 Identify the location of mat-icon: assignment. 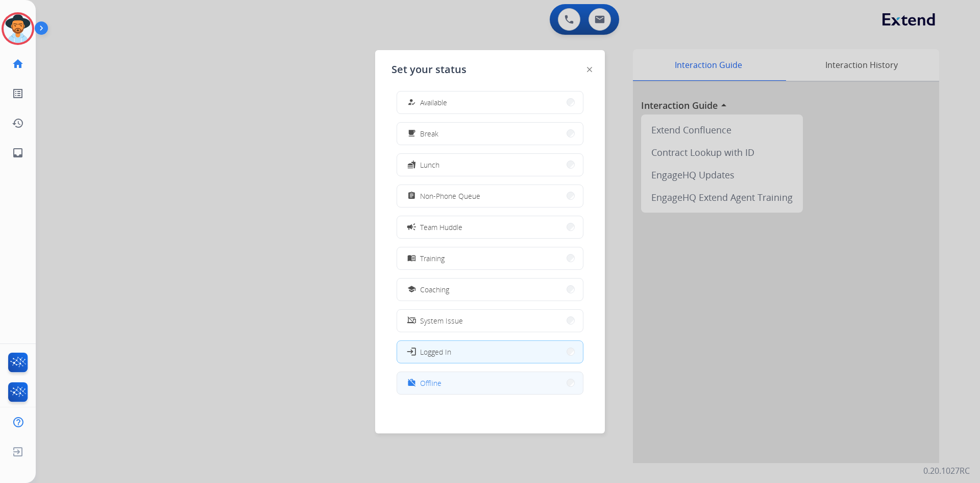
(412, 195).